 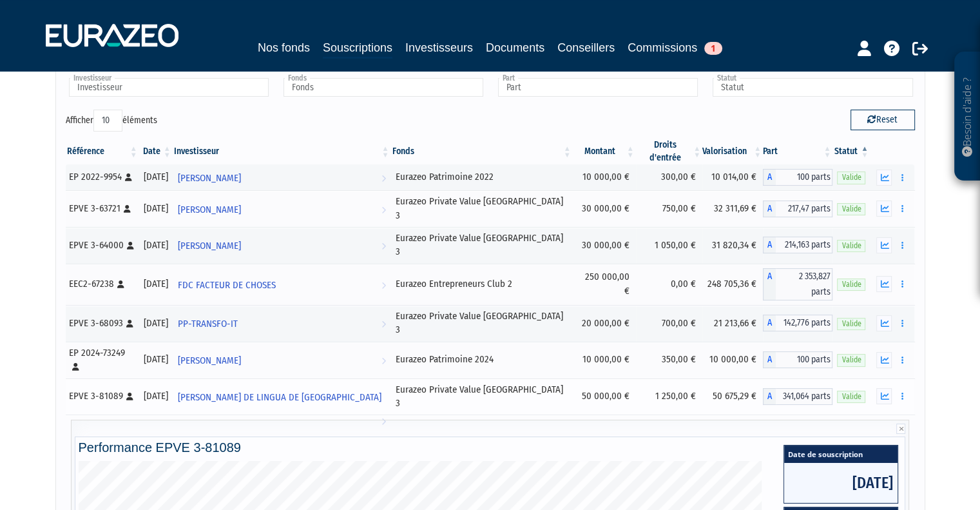 What do you see at coordinates (669, 284) in the screenshot?
I see `td: 0,00 €` at bounding box center [669, 284].